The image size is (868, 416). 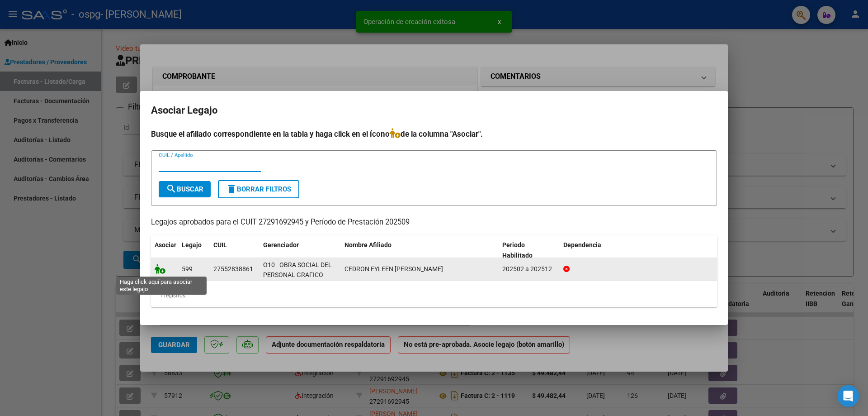 What do you see at coordinates (434, 222) in the screenshot?
I see `p: Legajos aprobados para el CUIT 27291692945 y Período de Prestación 202509` at bounding box center [434, 222].